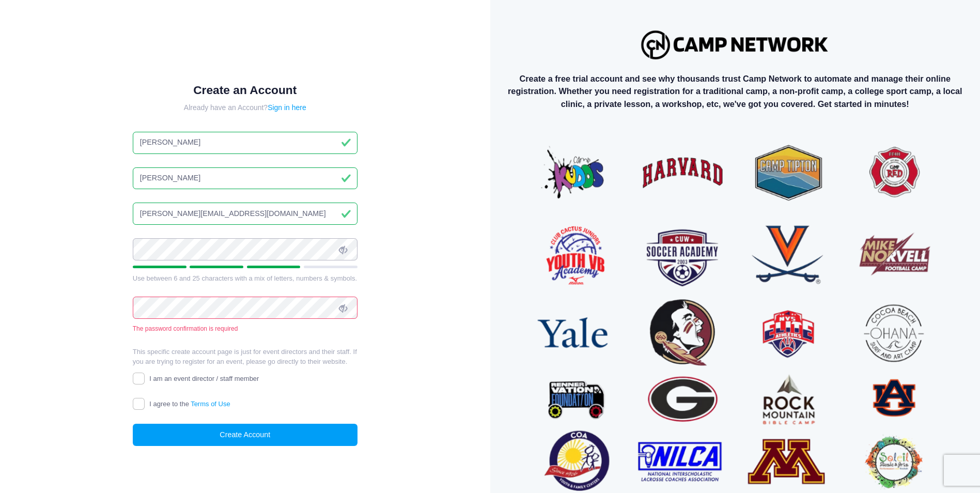 This screenshot has width=980, height=493. Describe the element at coordinates (204, 378) in the screenshot. I see `span: I am an event director / staff member` at that location.